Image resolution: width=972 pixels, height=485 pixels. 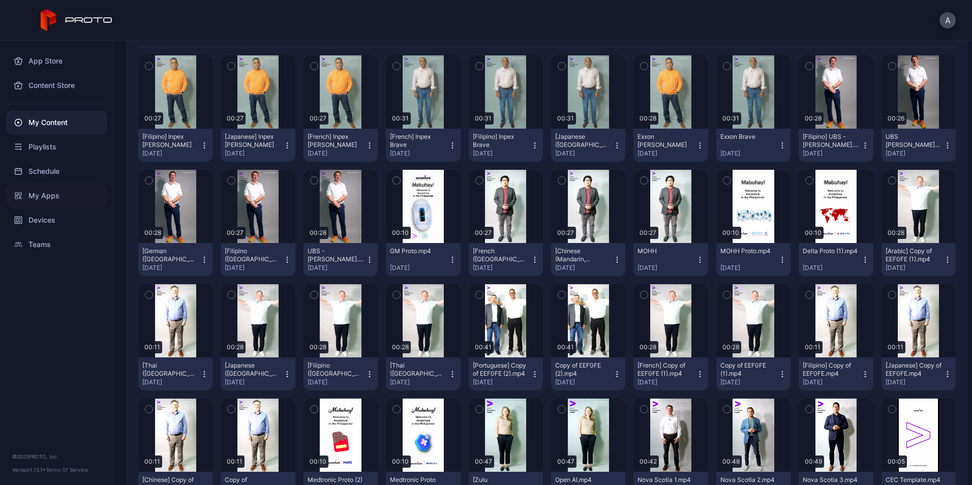 What do you see at coordinates (170, 255) in the screenshot?
I see `div: [German (Germany)] UBS - Ryan.mp4` at bounding box center [170, 255].